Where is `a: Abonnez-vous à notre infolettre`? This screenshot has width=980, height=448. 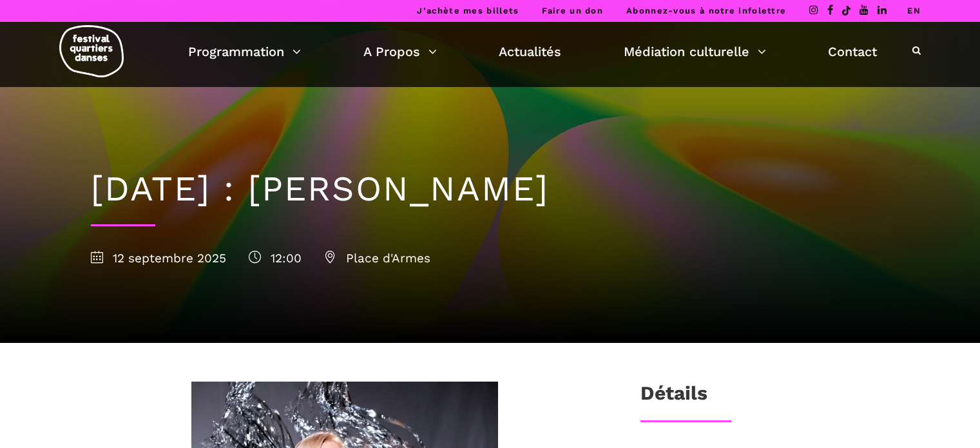
a: Abonnez-vous à notre infolettre is located at coordinates (706, 10).